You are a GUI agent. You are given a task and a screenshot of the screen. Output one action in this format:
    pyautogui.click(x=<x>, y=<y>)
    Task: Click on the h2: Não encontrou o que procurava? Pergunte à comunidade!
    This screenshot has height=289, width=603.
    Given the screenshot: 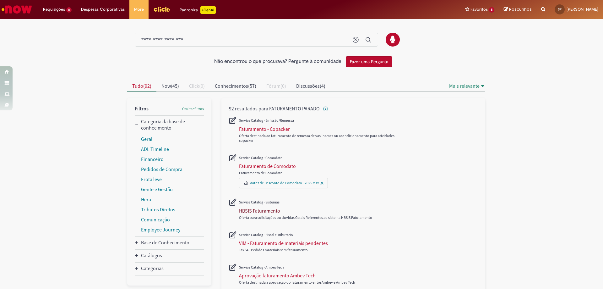 What is the action you would take?
    pyautogui.click(x=278, y=62)
    